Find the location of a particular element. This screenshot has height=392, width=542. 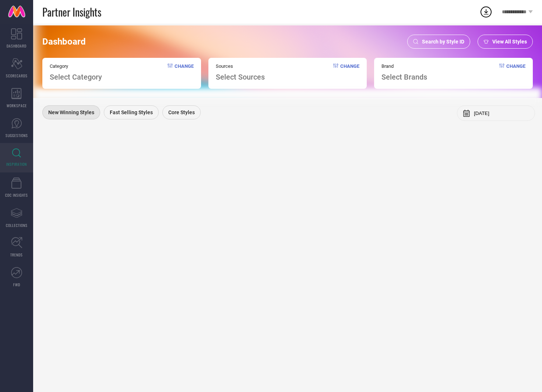

span: DASHBOARD is located at coordinates (17, 46).